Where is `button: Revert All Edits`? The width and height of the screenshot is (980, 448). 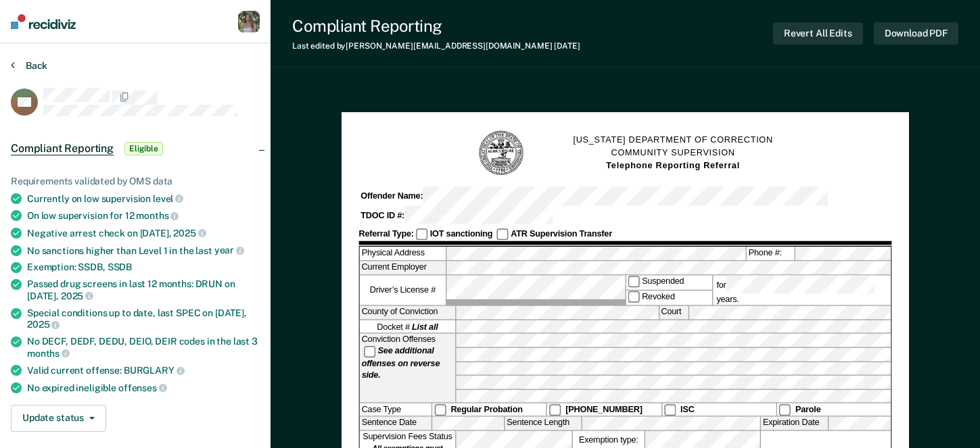
button: Revert All Edits is located at coordinates (818, 33).